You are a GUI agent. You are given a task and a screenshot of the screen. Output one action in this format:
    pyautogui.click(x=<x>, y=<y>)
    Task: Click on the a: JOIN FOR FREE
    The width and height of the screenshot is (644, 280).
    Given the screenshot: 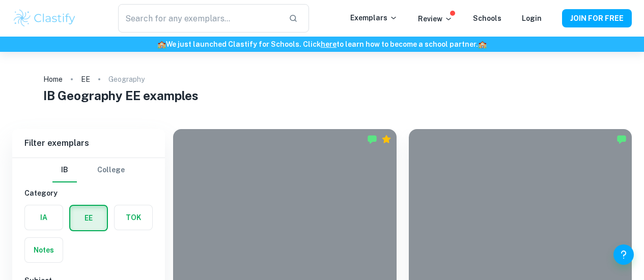 What is the action you would take?
    pyautogui.click(x=597, y=19)
    